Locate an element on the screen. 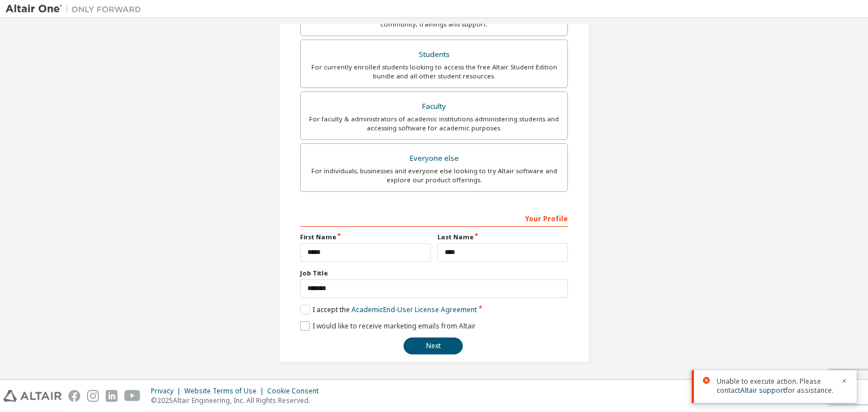 This screenshot has width=868, height=412. label: Job Title is located at coordinates (434, 274).